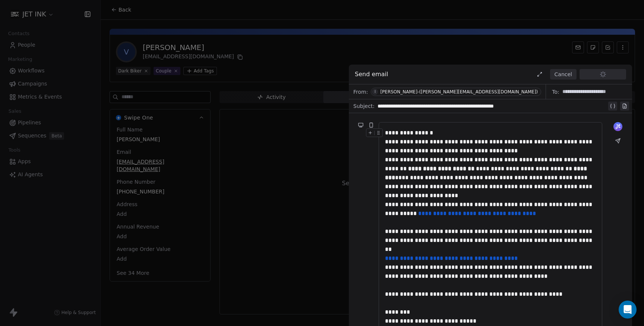 Image resolution: width=644 pixels, height=326 pixels. I want to click on button: Cancel, so click(563, 74).